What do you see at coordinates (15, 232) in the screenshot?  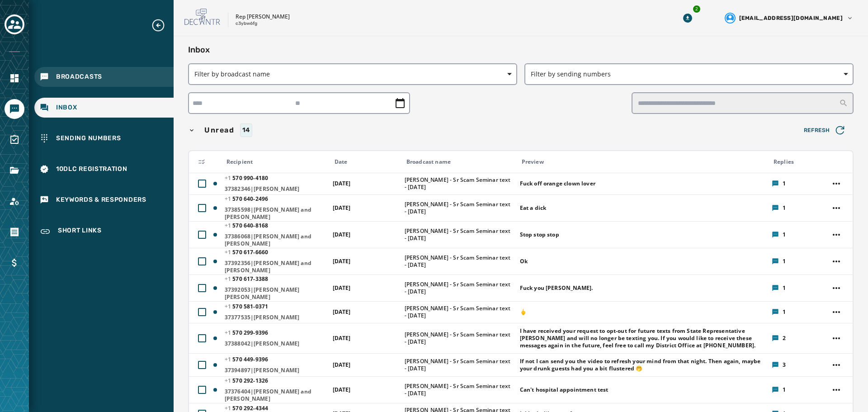 I see `a: Navigate to Orders` at bounding box center [15, 232].